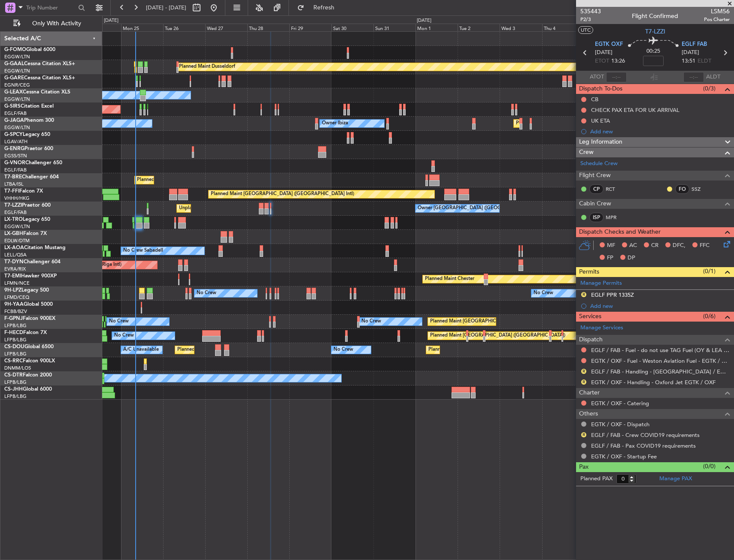 This screenshot has width=734, height=560. I want to click on a: G-GAALCessna Citation XLS+, so click(39, 64).